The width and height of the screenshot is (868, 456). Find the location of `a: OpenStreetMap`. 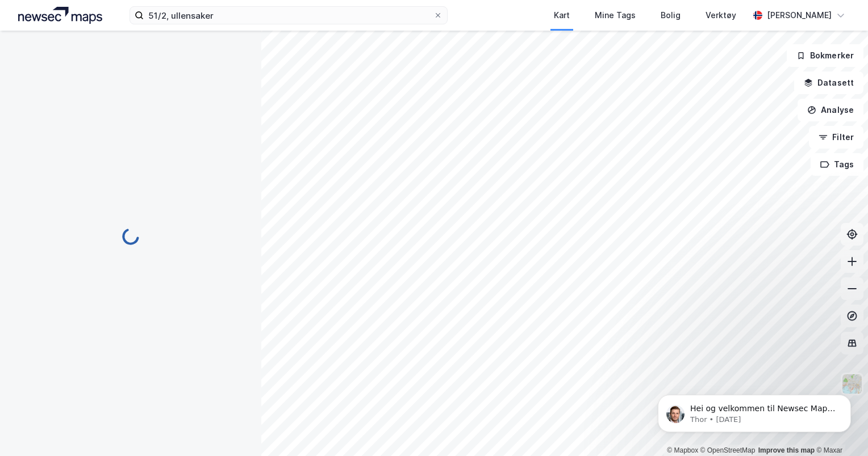

a: OpenStreetMap is located at coordinates (727, 450).